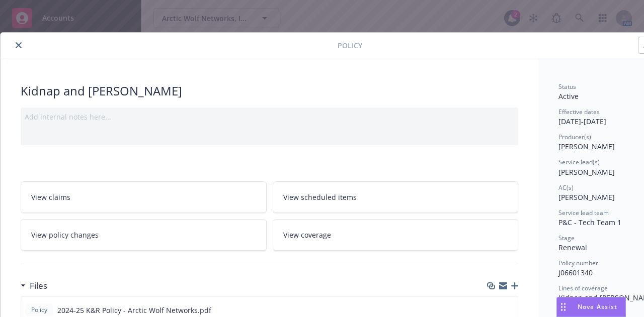  Describe the element at coordinates (574, 137) in the screenshot. I see `span: Producer(s)` at that location.